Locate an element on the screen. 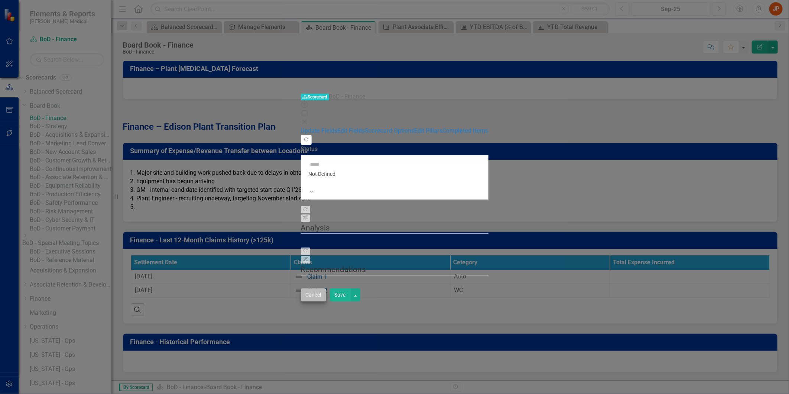  button: Cancel is located at coordinates (314, 295).